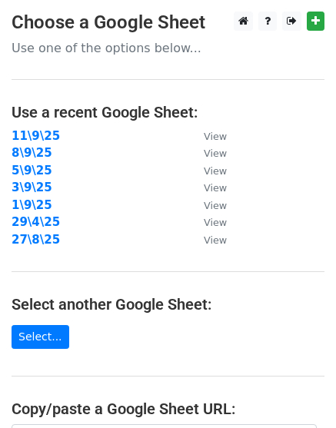 This screenshot has height=428, width=336. What do you see at coordinates (35, 240) in the screenshot?
I see `a: 27\8\25` at bounding box center [35, 240].